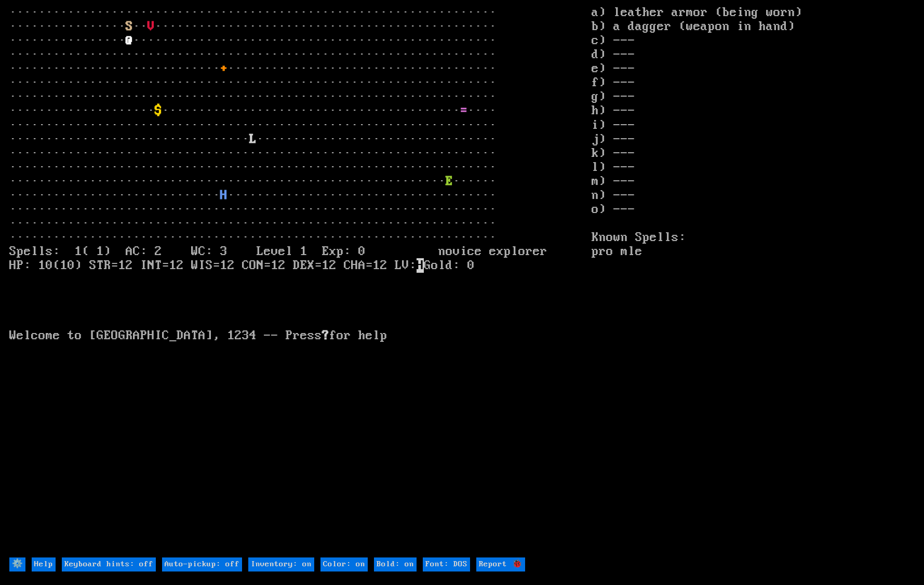 The height and width of the screenshot is (585, 924). Describe the element at coordinates (344, 565) in the screenshot. I see `input: Color: on` at that location.